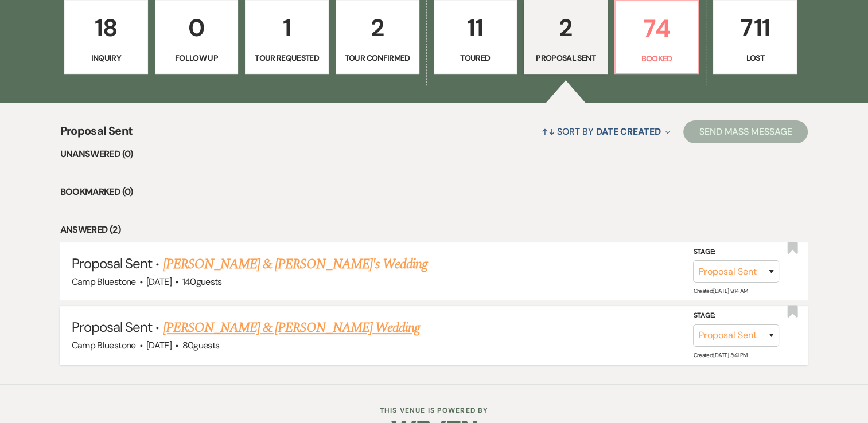 Image resolution: width=868 pixels, height=423 pixels. Describe the element at coordinates (434, 230) in the screenshot. I see `li: Answered (2)` at that location.